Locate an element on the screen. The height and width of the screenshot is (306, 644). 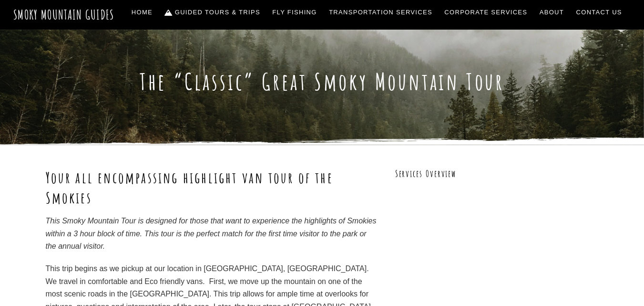
a: Transportation Services is located at coordinates (381, 13).